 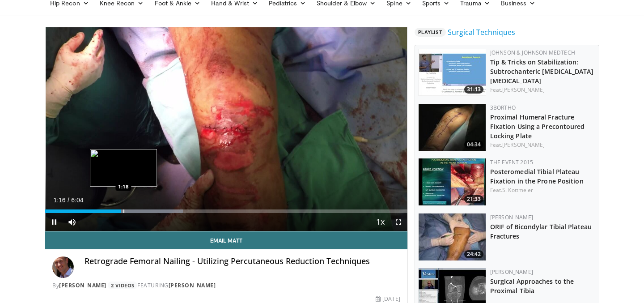 I want to click on div: Progress Bar, so click(x=226, y=211).